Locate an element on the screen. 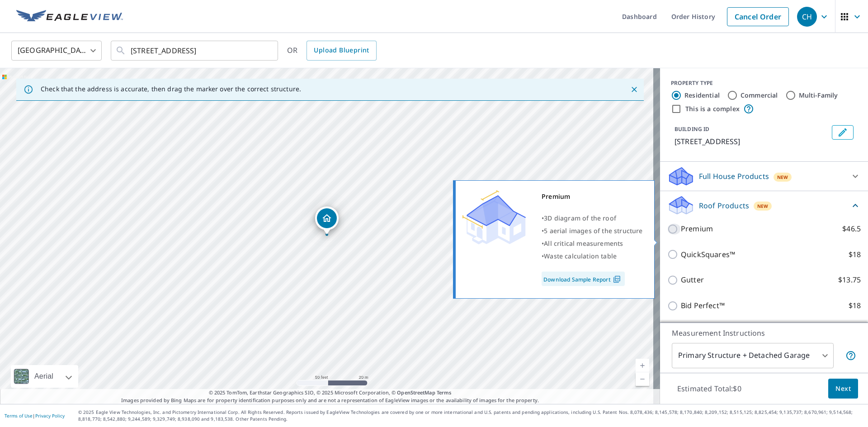 The width and height of the screenshot is (868, 427). p: Roof Products is located at coordinates (724, 206).